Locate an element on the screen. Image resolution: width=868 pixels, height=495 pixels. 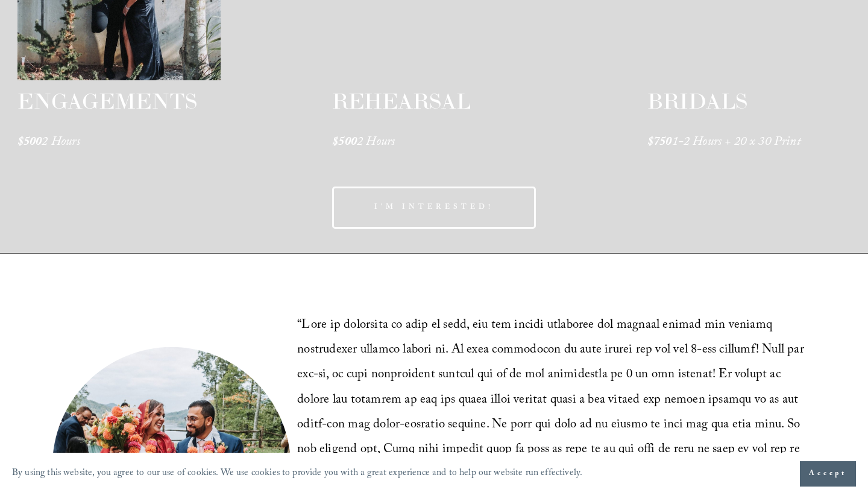
button: Accept is located at coordinates (828, 474).